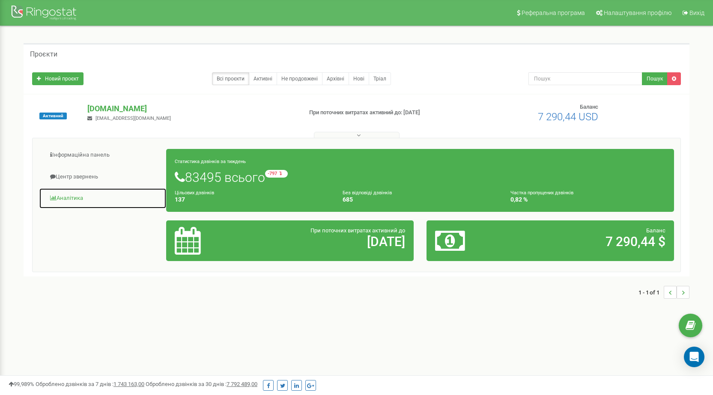 This screenshot has width=713, height=395. Describe the element at coordinates (194, 193) in the screenshot. I see `small: Цільових дзвінків` at that location.